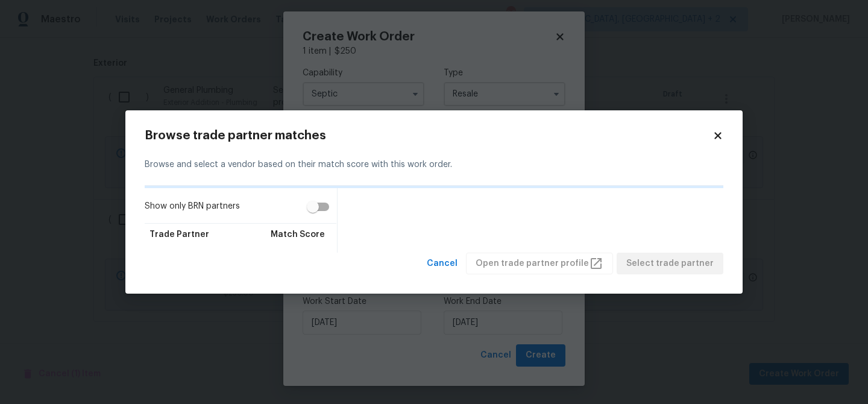 The image size is (868, 404). Describe the element at coordinates (192, 206) in the screenshot. I see `span: Show only BRN partners` at that location.